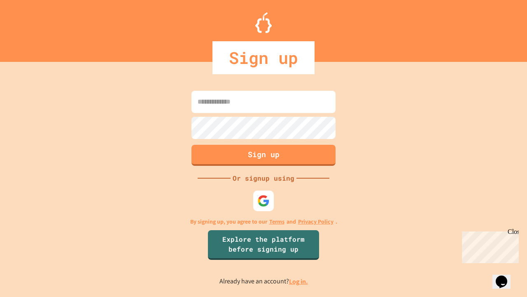 This screenshot has width=527, height=297. I want to click on a: Privacy Policy, so click(316, 221).